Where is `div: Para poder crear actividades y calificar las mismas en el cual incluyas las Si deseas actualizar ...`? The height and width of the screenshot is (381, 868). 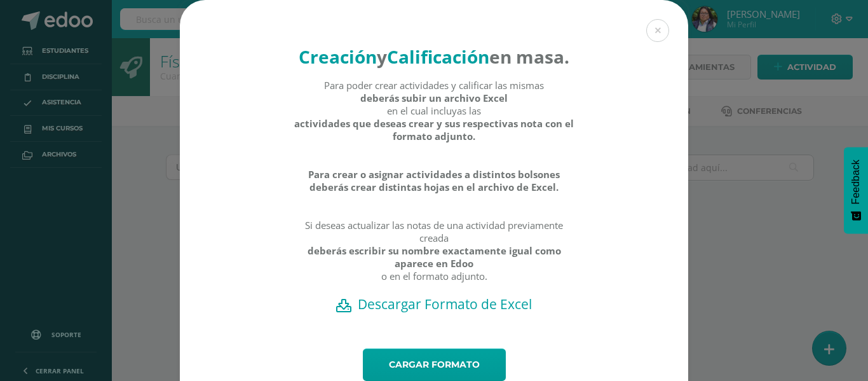
div: Para poder crear actividades y calificar las mismas en el cual incluyas las Si deseas actualizar ... is located at coordinates (434, 187).